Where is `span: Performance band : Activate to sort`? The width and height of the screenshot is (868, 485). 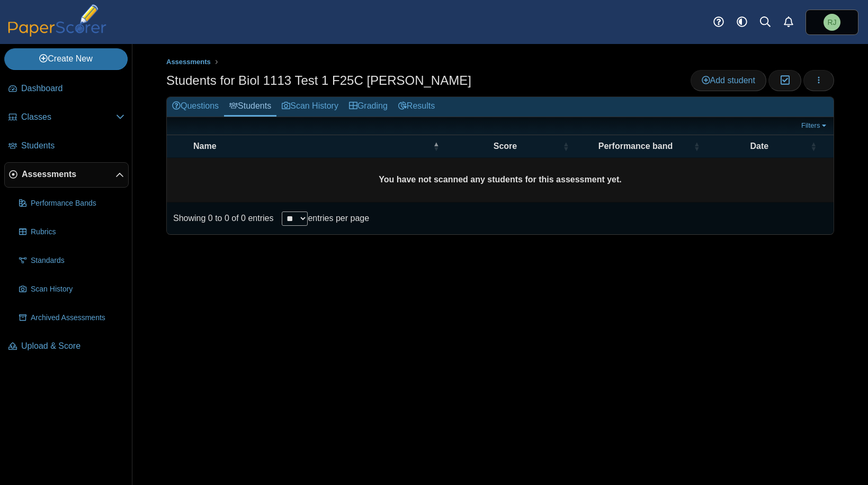
span: Performance band : Activate to sort is located at coordinates (697, 147).